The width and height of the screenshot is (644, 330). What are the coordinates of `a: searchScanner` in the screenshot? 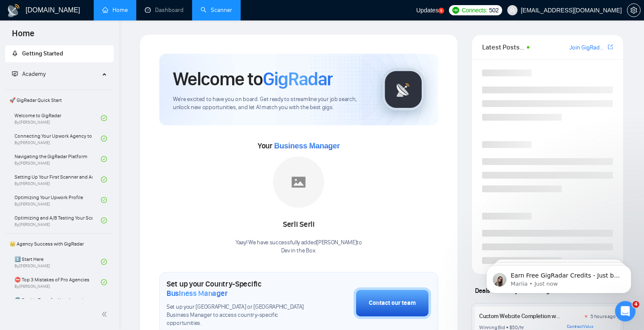 It's located at (217, 10).